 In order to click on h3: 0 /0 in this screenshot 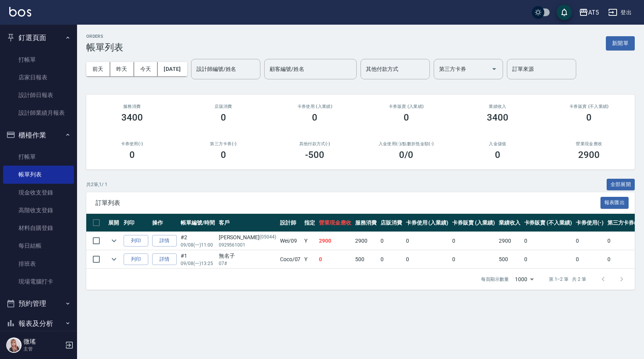, I will do `click(406, 154)`.